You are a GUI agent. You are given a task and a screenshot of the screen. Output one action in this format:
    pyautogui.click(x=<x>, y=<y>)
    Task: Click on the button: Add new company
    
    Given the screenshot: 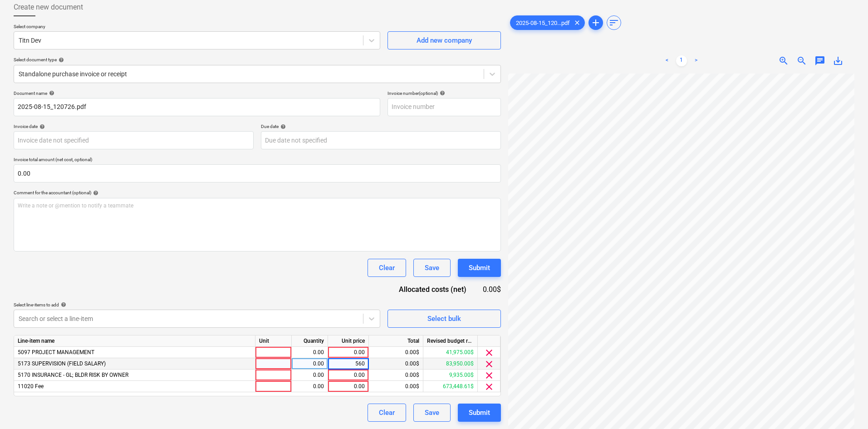 What is the action you would take?
    pyautogui.click(x=444, y=41)
    